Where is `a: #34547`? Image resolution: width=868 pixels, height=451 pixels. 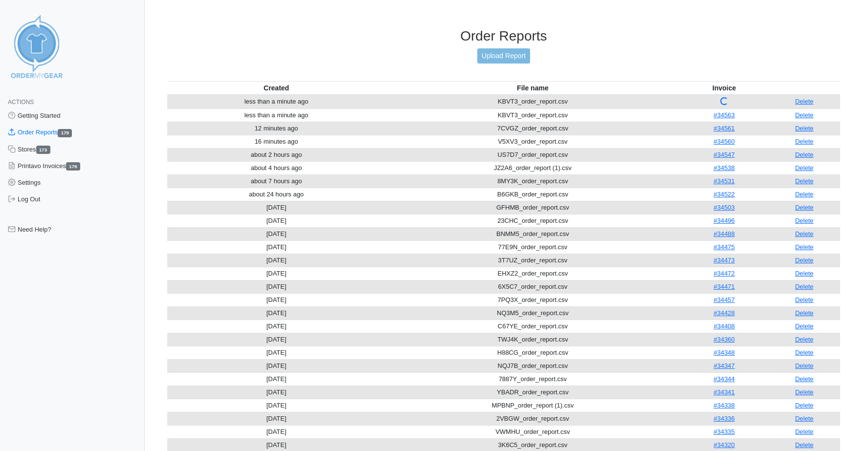 a: #34547 is located at coordinates (724, 154).